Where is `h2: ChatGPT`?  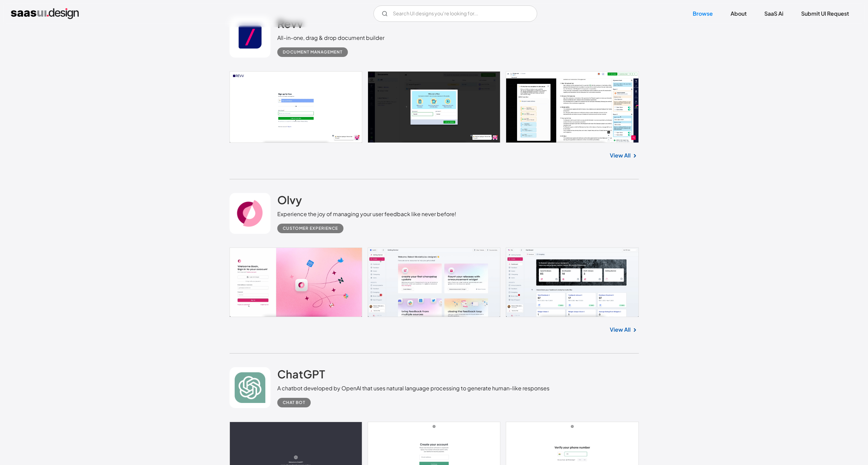 h2: ChatGPT is located at coordinates (301, 374).